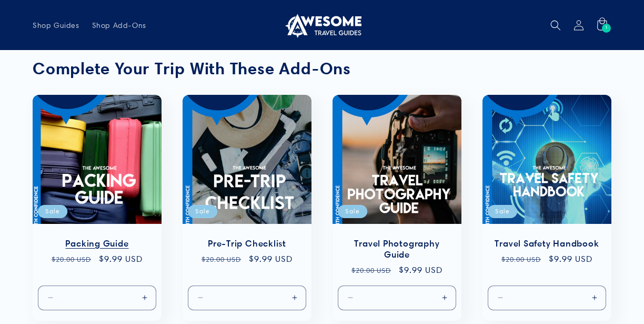 The image size is (644, 324). What do you see at coordinates (322, 207) in the screenshot?
I see `ul: Slider` at bounding box center [322, 207].